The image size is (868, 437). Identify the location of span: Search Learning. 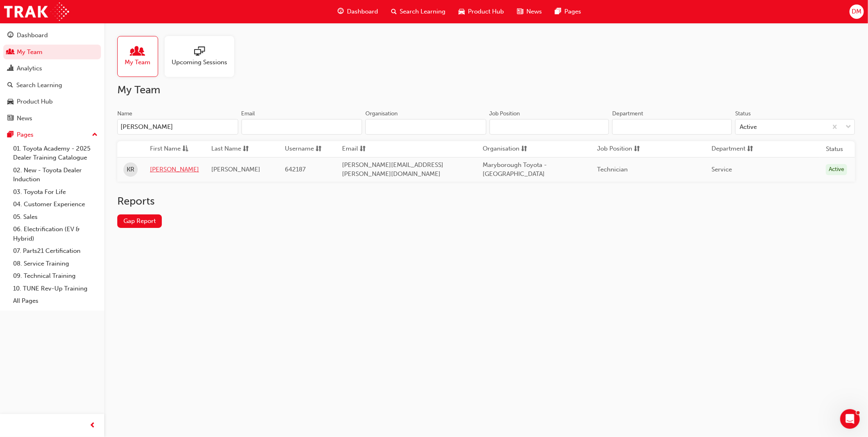
(423, 12).